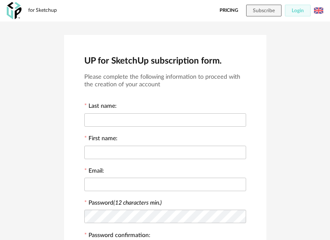 This screenshot has height=240, width=330. I want to click on label: Last name:, so click(100, 107).